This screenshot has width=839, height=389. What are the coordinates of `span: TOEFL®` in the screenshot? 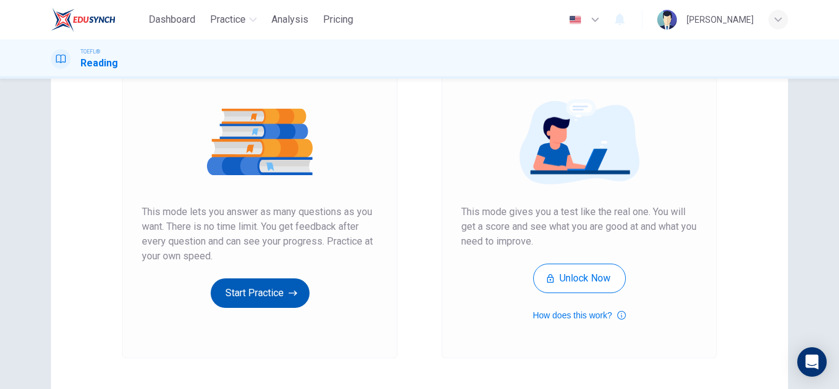 It's located at (90, 52).